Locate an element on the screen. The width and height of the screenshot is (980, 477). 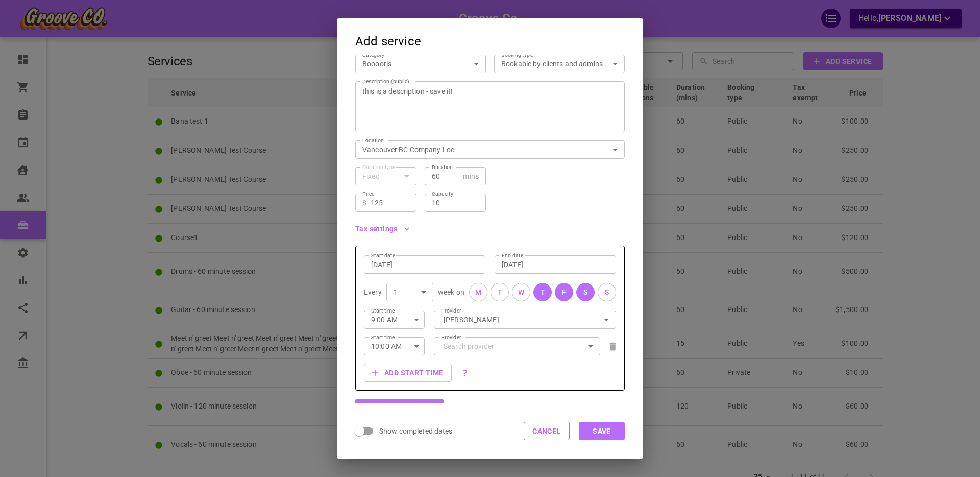
div: F is located at coordinates (564, 292).